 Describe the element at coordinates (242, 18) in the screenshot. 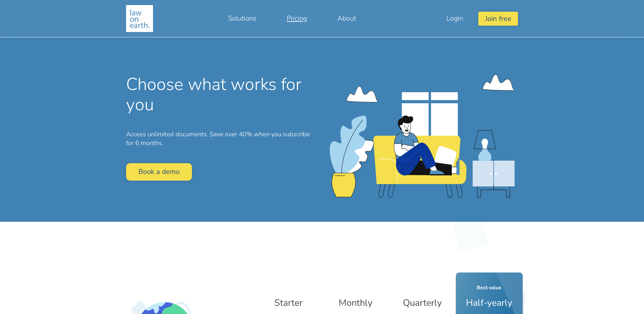

I see `a: Solutions` at that location.